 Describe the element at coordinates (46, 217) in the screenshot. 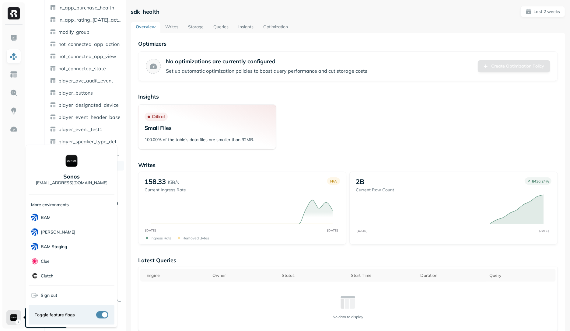

I see `p: BAM` at that location.